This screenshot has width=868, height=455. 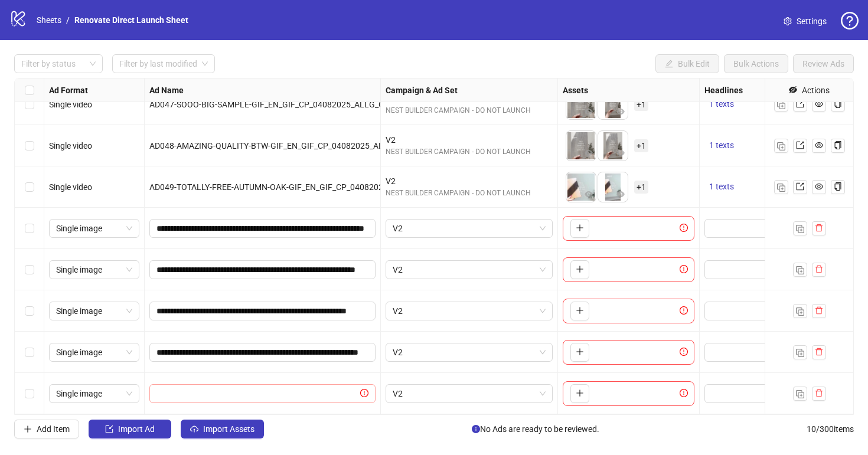 What do you see at coordinates (313, 187) in the screenshot?
I see `span: AD049-TOTALLY-FREE-AUTUMN-OAK-GIF_EN_GIF_CP_04082025_ALLG_CC_None_None_` at bounding box center [313, 187].